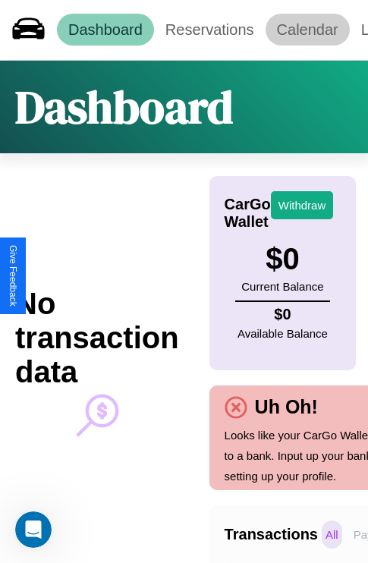  Describe the element at coordinates (282, 314) in the screenshot. I see `h4: $ 0` at that location.